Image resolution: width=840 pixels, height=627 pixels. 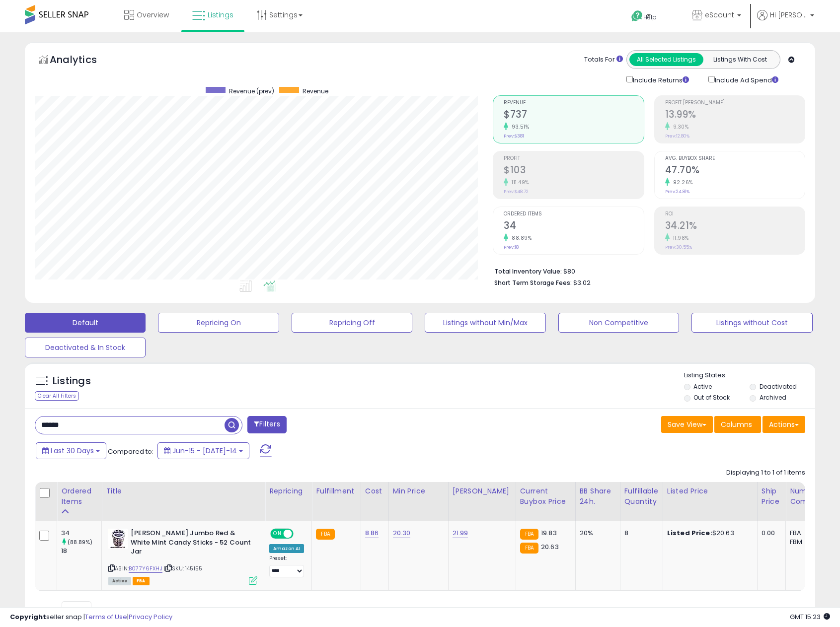 I want to click on label: Out of Stock, so click(x=711, y=398).